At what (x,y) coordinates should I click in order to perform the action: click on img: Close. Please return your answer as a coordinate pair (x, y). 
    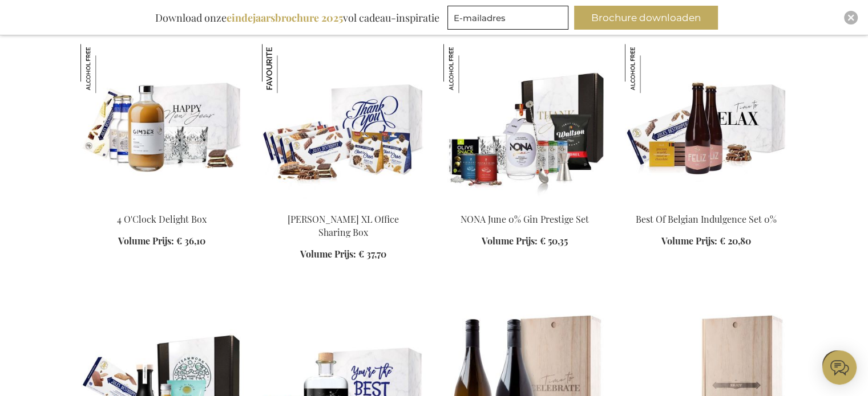
    Looking at the image, I should click on (851, 17).